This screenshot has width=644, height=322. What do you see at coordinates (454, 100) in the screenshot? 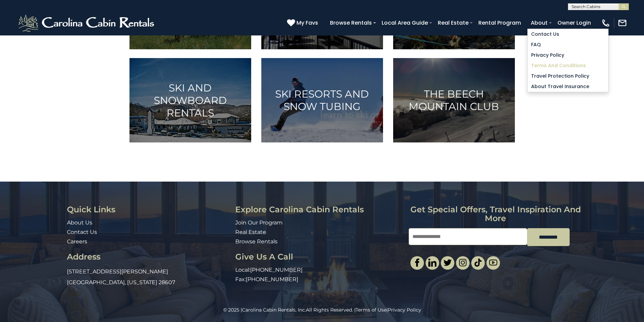
I see `a: The Beech Mountain Club` at bounding box center [454, 100].